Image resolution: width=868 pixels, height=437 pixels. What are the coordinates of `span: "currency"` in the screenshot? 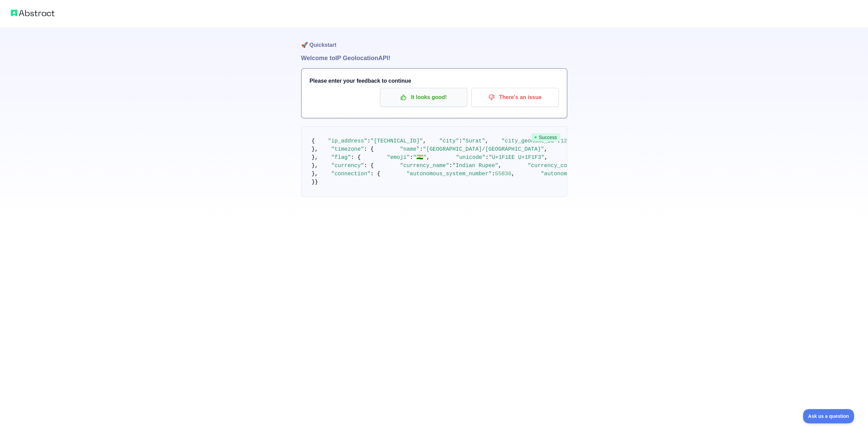 It's located at (347, 166).